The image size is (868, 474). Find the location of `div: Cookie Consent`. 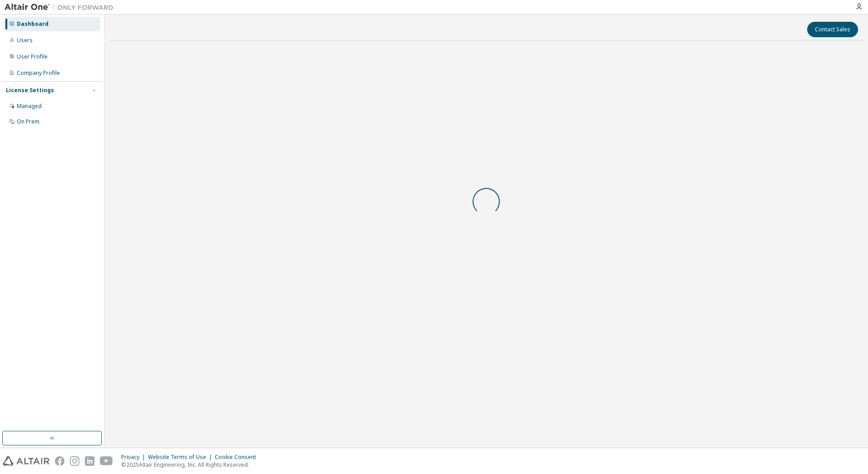

div: Cookie Consent is located at coordinates (238, 457).